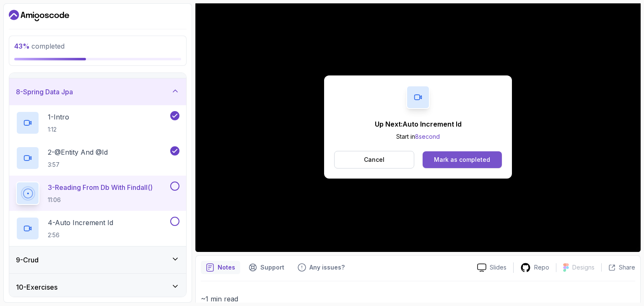 The image size is (644, 306). What do you see at coordinates (97, 193) in the screenshot?
I see `button: 3-Reading From Db With Findall()11:06` at bounding box center [97, 193].